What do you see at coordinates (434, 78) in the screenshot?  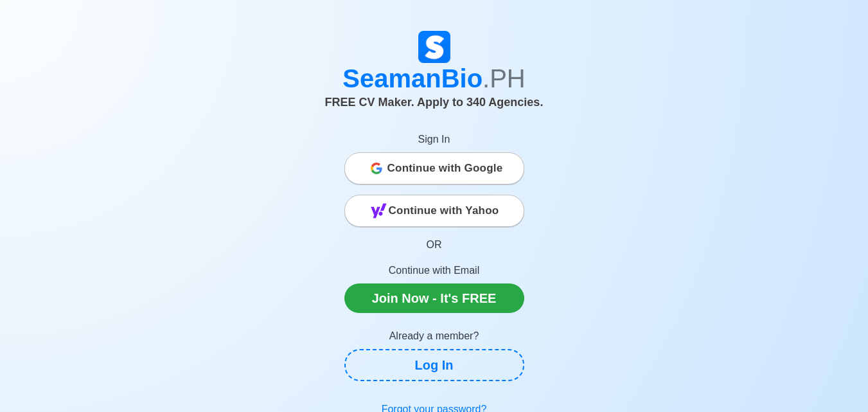 I see `h1: SeamanBio` at bounding box center [434, 78].